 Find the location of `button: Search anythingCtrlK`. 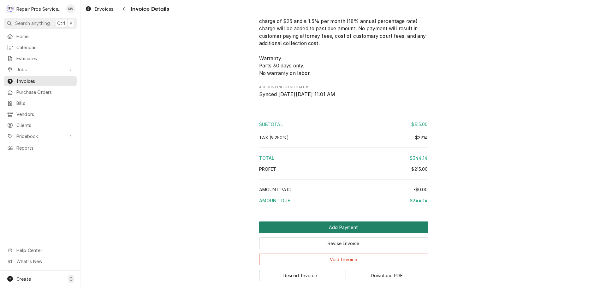

button: Search anythingCtrlK is located at coordinates (40, 23).